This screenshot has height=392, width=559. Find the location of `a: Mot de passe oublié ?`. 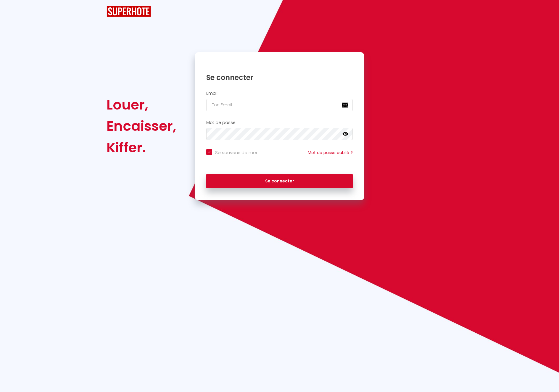

a: Mot de passe oublié ? is located at coordinates (330, 153).